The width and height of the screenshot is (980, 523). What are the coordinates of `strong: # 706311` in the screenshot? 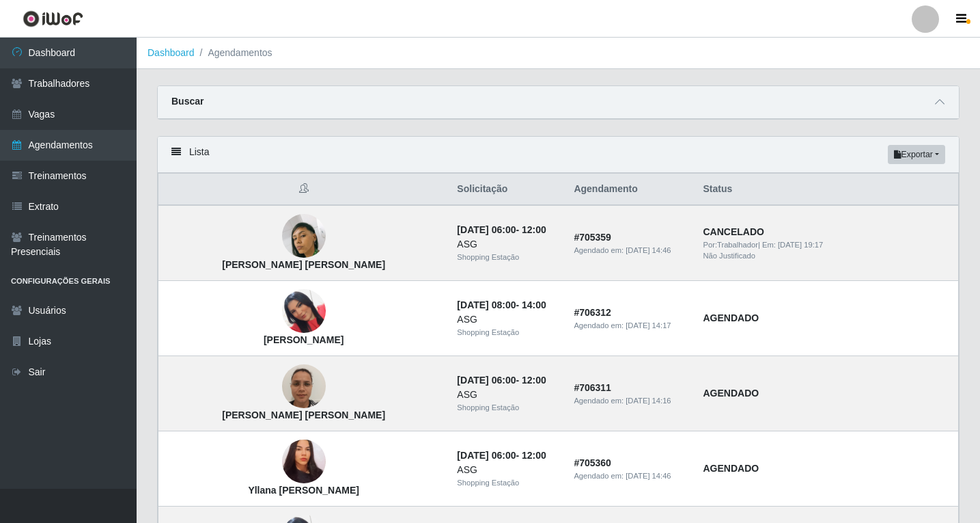 It's located at (593, 388).